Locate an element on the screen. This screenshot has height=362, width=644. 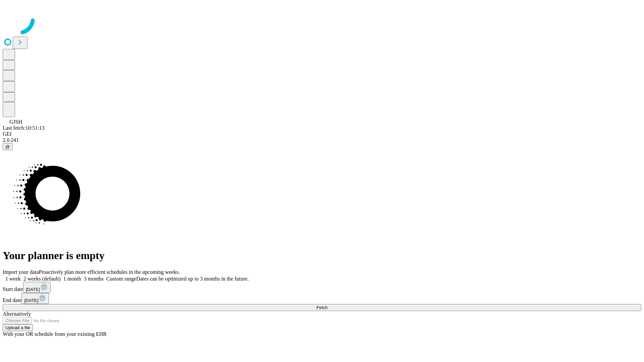
span: With your OR schedule from your existing EHR is located at coordinates (55, 334).